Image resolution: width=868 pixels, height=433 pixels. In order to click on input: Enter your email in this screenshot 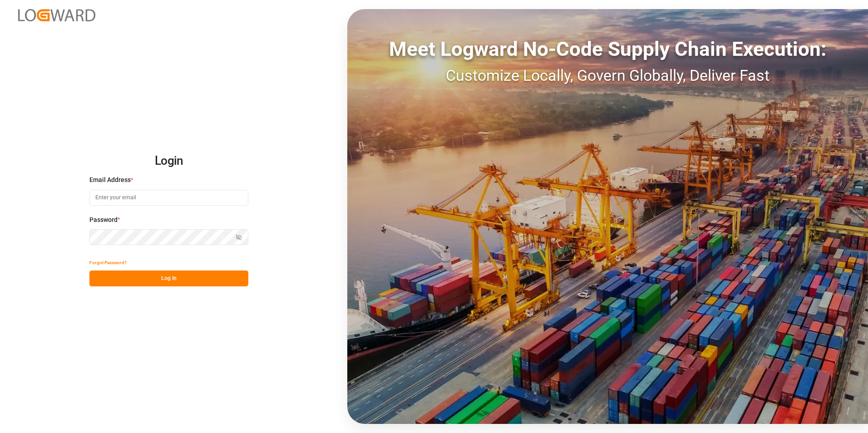, I will do `click(169, 198)`.